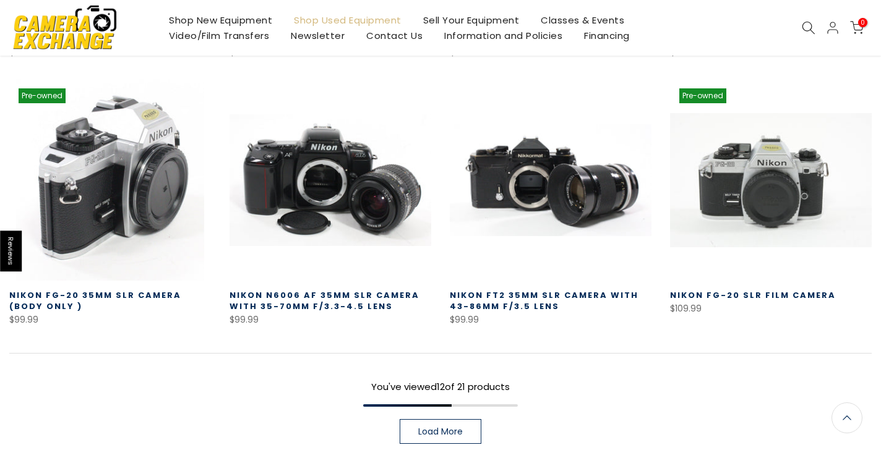  What do you see at coordinates (607, 35) in the screenshot?
I see `a: Financing` at bounding box center [607, 35].